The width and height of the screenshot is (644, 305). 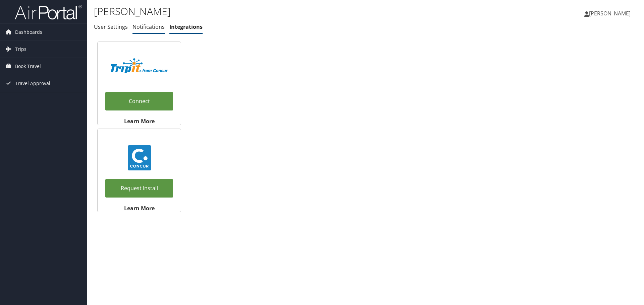 I want to click on span: Dashboards, so click(x=28, y=32).